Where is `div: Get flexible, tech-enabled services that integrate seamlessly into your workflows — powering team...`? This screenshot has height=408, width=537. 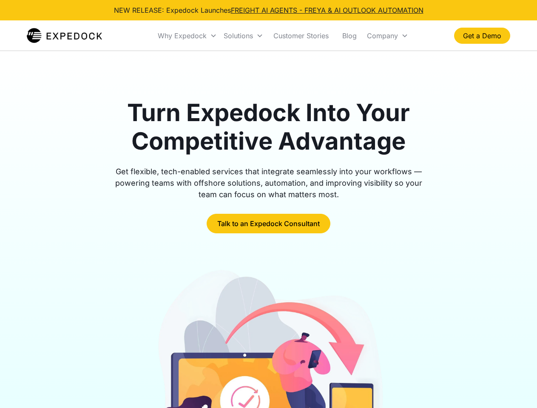 div: Get flexible, tech-enabled services that integrate seamlessly into your workflows — powering team... is located at coordinates (269, 183).